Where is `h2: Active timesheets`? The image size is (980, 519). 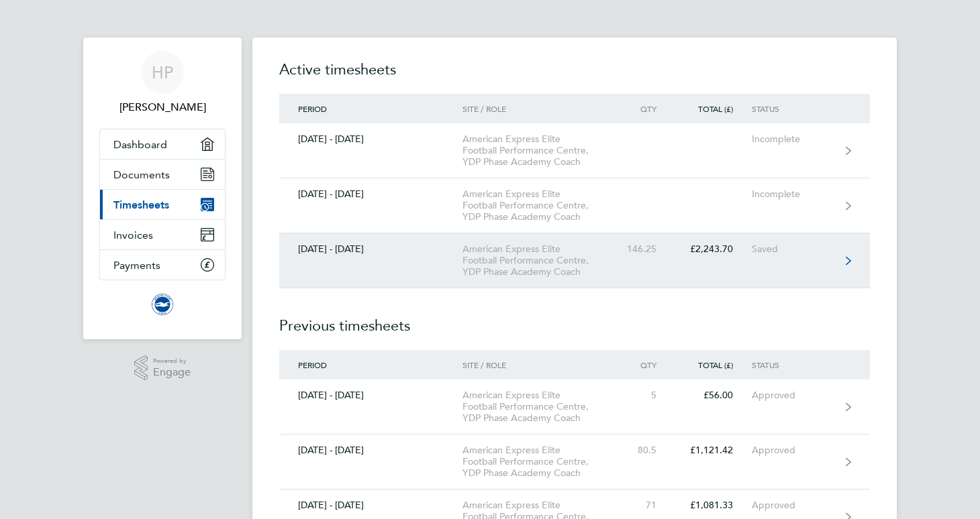 h2: Active timesheets is located at coordinates (575, 76).